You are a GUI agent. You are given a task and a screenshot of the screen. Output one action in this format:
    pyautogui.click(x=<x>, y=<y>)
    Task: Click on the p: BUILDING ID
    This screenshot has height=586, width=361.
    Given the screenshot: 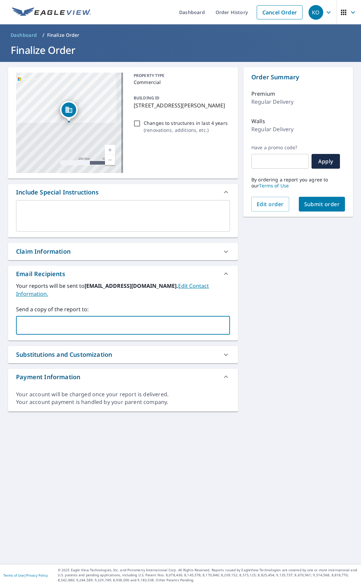 What is the action you would take?
    pyautogui.click(x=147, y=98)
    